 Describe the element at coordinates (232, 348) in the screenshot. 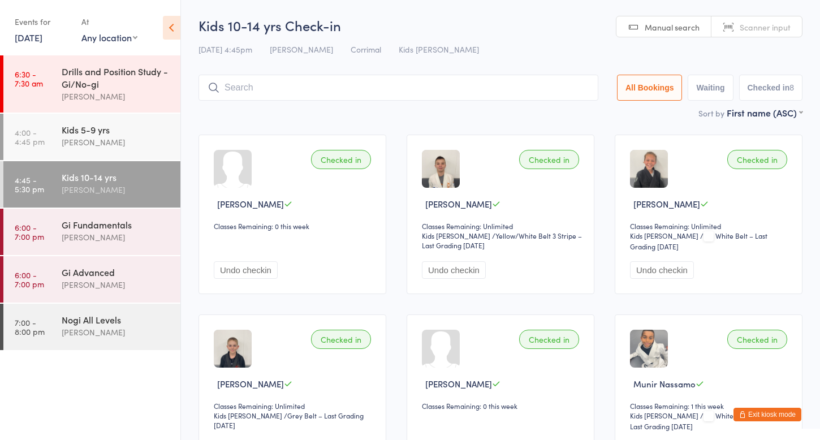

I see `img: image1715248537.png` at that location.